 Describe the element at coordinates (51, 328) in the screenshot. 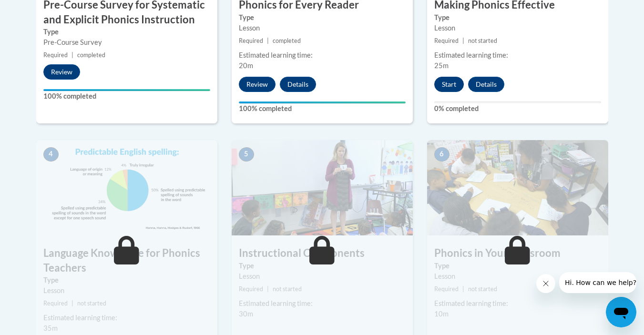

I see `span: 35m` at that location.